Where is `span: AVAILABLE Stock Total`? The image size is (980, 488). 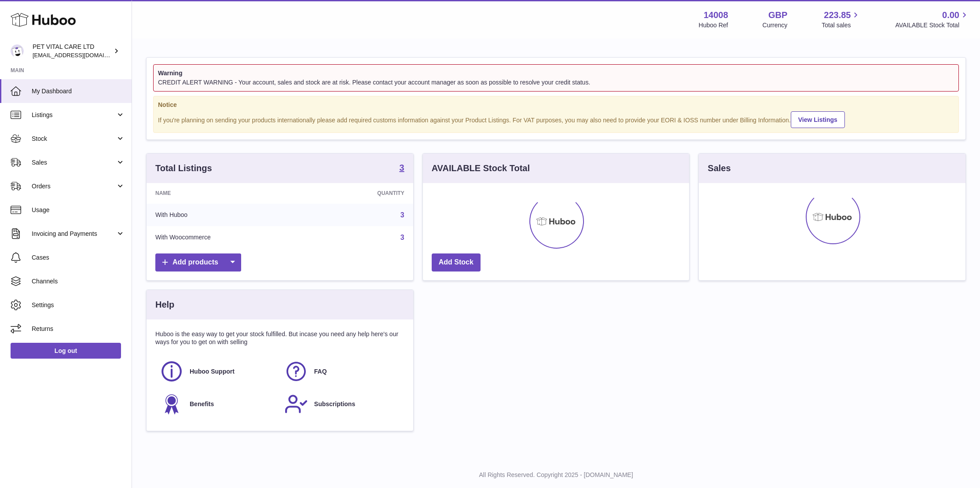
span: AVAILABLE Stock Total is located at coordinates (931, 25).